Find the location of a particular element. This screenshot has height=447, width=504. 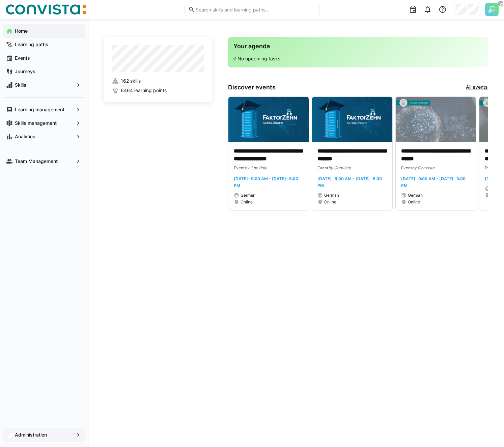

span: 162 skills is located at coordinates (131, 81).